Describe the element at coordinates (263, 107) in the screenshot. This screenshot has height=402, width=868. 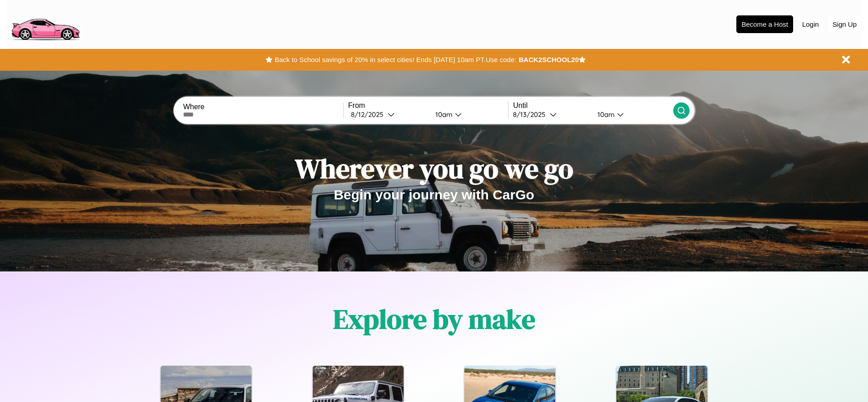
I see `label: Where` at that location.